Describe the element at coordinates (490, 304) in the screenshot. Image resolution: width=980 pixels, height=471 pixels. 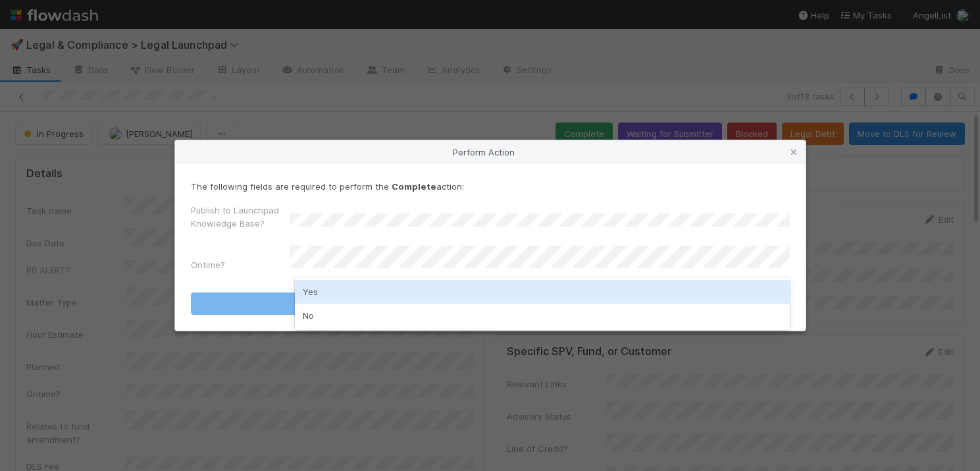
I see `button: Complete` at that location.